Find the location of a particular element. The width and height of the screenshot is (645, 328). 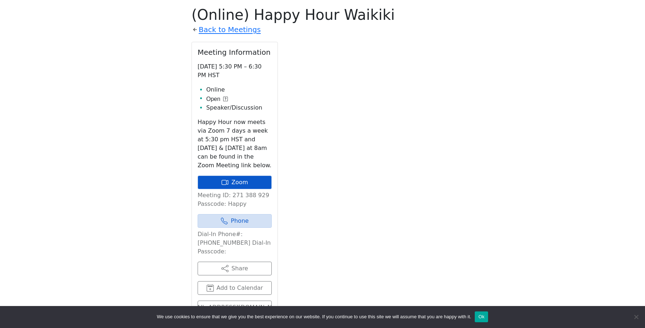

span: Open is located at coordinates (213, 99).